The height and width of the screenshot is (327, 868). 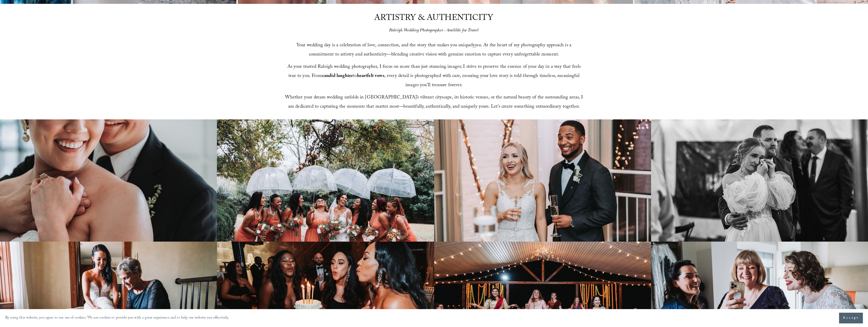 I want to click on img: Bride in wedding dress wiping tears, embraced by groom, with guests in background during a weddin..., so click(x=759, y=181).